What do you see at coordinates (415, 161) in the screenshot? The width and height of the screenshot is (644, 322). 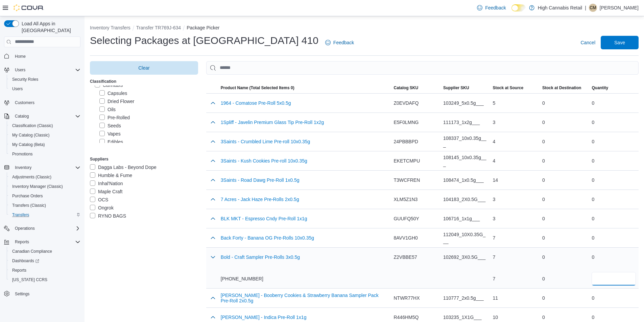 I see `div: EKETCMPU` at bounding box center [415, 161].